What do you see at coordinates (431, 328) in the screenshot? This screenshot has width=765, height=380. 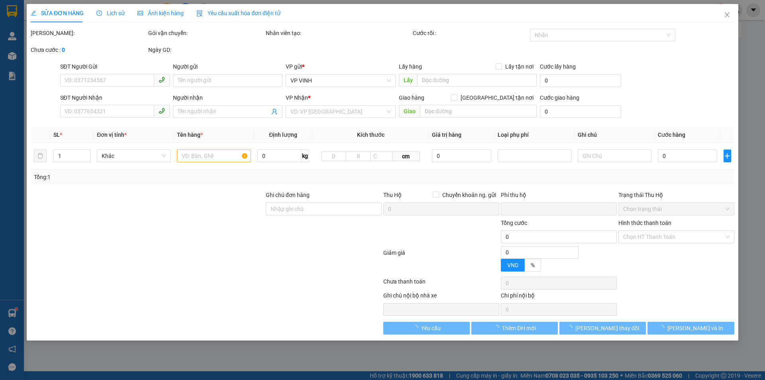 I see `span: Yêu cầu` at bounding box center [431, 328].